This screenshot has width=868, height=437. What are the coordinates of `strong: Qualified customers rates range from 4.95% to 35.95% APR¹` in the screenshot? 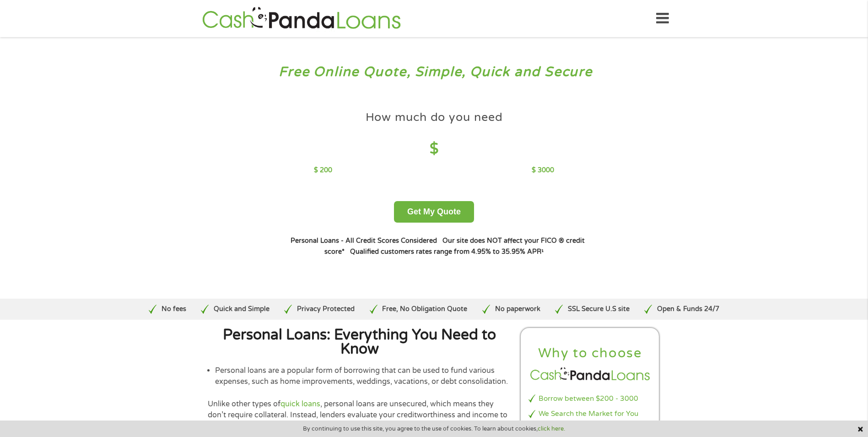 It's located at (446, 251).